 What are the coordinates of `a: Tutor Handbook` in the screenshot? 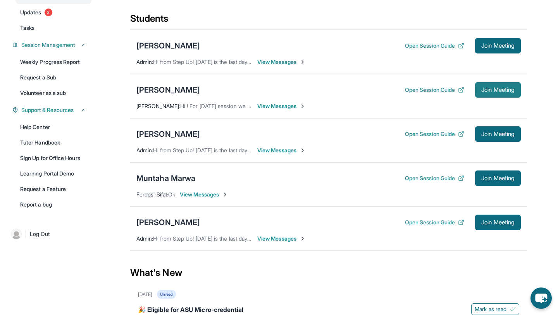 It's located at (54, 143).